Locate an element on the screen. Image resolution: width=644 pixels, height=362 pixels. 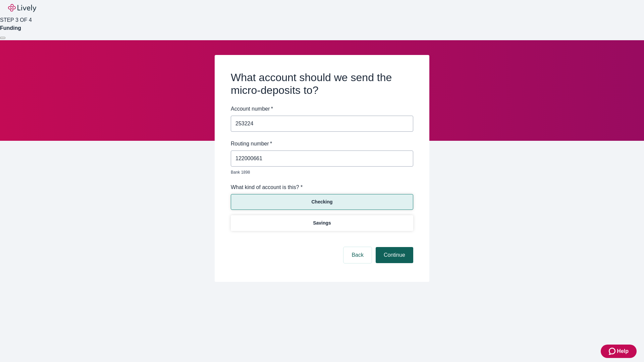
button: Checking is located at coordinates (322, 202).